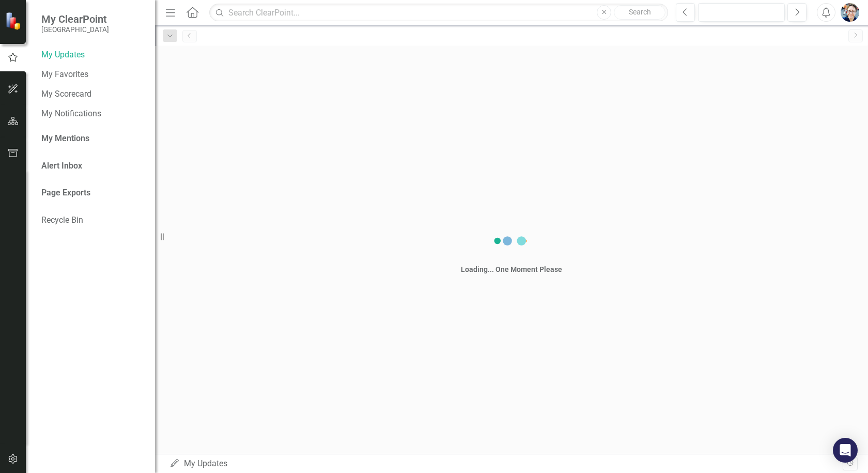  What do you see at coordinates (850, 12) in the screenshot?
I see `button: Jennifer La Chapelle` at bounding box center [850, 12].